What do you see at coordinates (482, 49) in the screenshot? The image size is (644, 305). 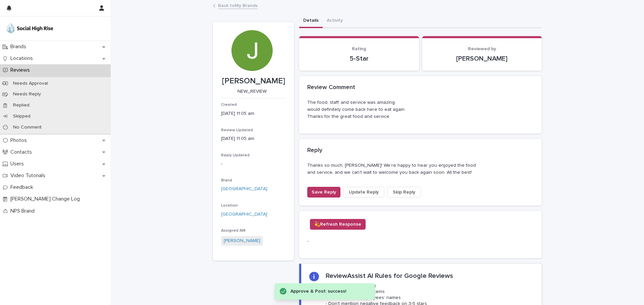 I see `span: Reviewed by` at bounding box center [482, 49].